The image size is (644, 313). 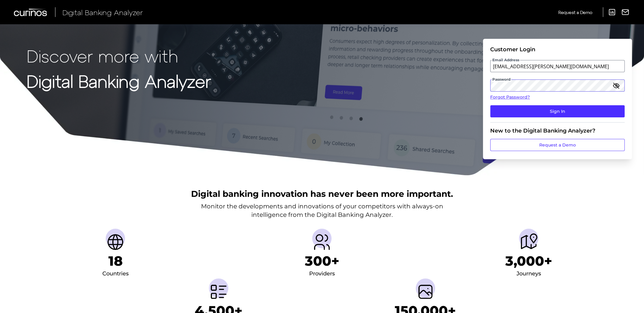 What do you see at coordinates (322, 194) in the screenshot?
I see `h2: Digital banking innovation has never been more important.` at bounding box center [322, 194].